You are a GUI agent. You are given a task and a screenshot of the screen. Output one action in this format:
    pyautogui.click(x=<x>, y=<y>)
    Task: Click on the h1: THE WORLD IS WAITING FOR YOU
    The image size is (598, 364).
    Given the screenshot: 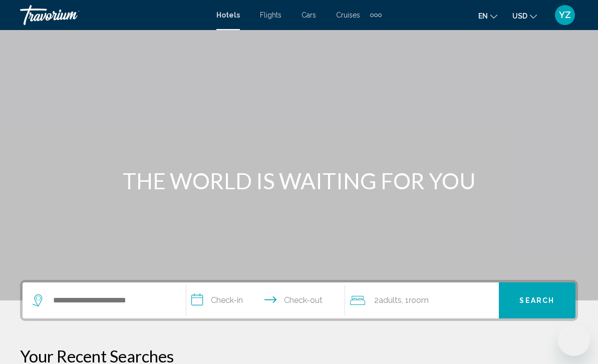 What is the action you would take?
    pyautogui.click(x=299, y=181)
    